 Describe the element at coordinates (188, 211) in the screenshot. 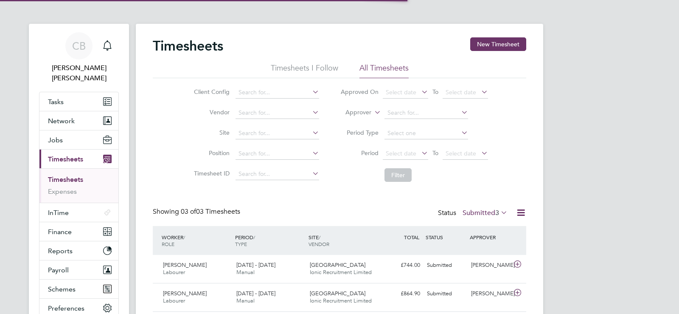

I see `span: 03 of` at that location.